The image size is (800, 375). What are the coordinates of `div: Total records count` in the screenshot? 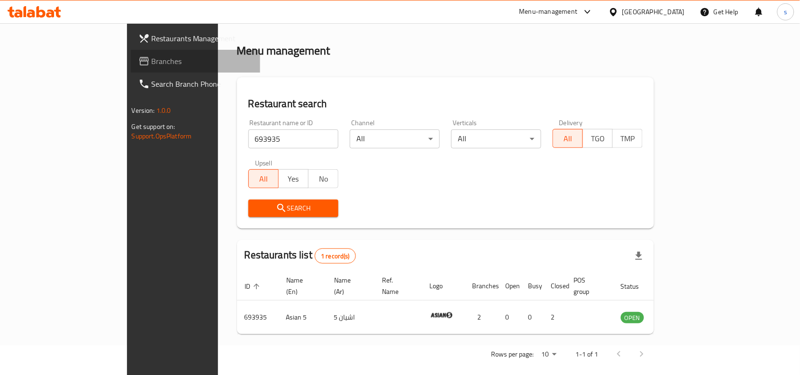 It's located at (335, 256).